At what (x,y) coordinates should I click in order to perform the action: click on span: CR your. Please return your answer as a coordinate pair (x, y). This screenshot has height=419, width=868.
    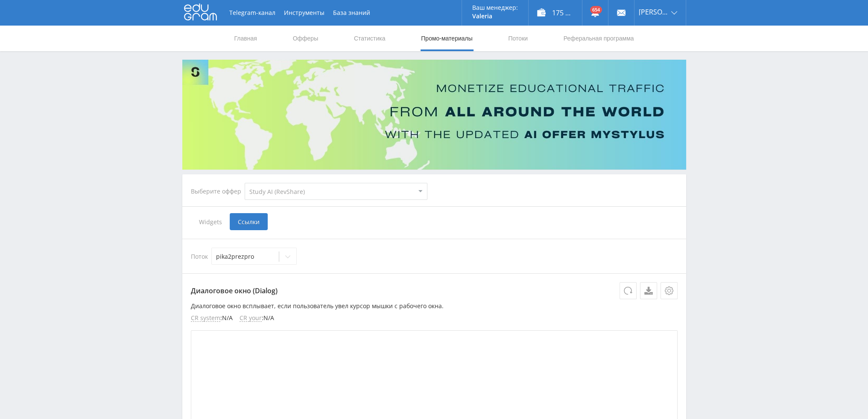
    Looking at the image, I should click on (250, 318).